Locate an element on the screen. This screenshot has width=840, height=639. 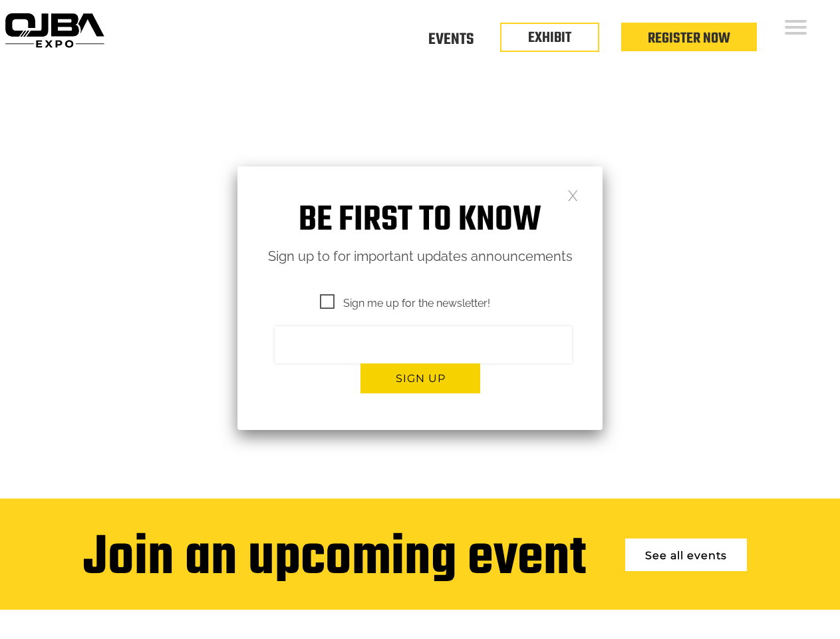
a: EXHIBIT is located at coordinates (549, 38).